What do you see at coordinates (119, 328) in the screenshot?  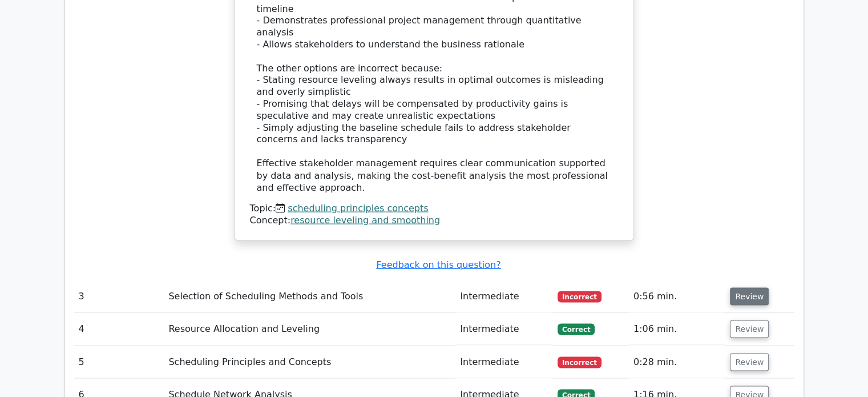 I see `td: 4` at bounding box center [119, 328].